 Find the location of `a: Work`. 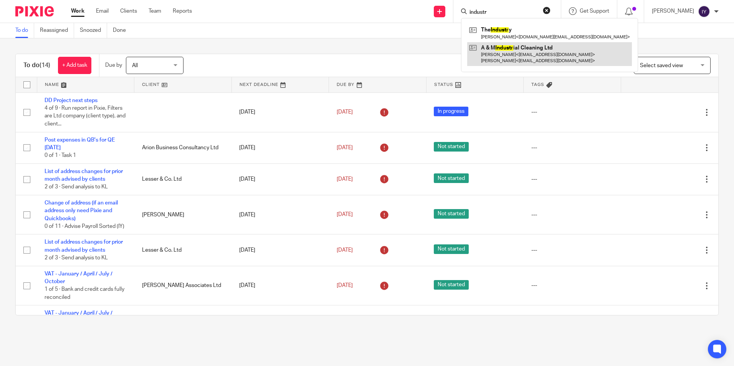

a: Work is located at coordinates (78, 11).